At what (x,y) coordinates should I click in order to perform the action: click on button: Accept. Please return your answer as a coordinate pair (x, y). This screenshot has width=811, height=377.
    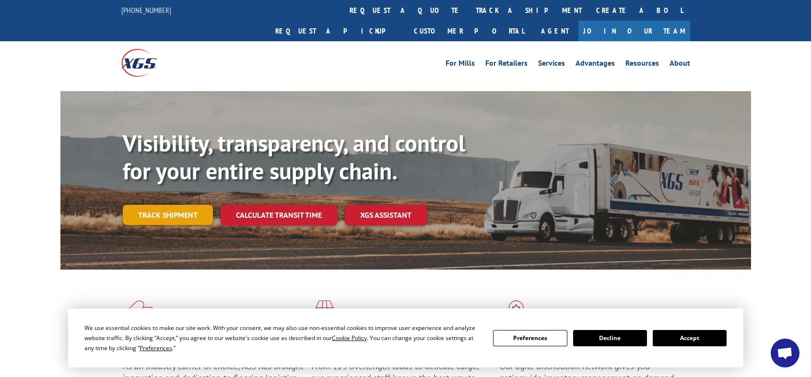
    Looking at the image, I should click on (689, 338).